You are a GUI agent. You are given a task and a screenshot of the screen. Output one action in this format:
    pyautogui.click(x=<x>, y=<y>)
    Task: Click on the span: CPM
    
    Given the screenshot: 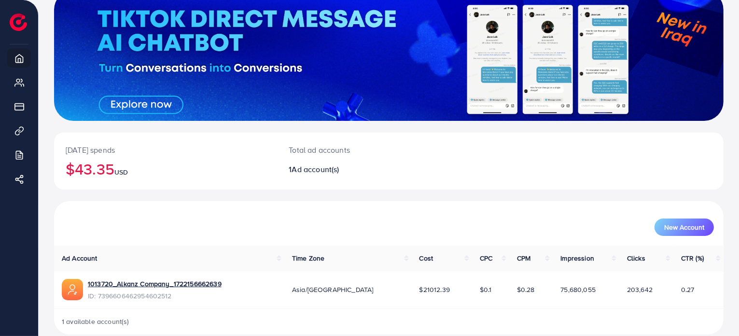 What is the action you would take?
    pyautogui.click(x=524, y=258)
    